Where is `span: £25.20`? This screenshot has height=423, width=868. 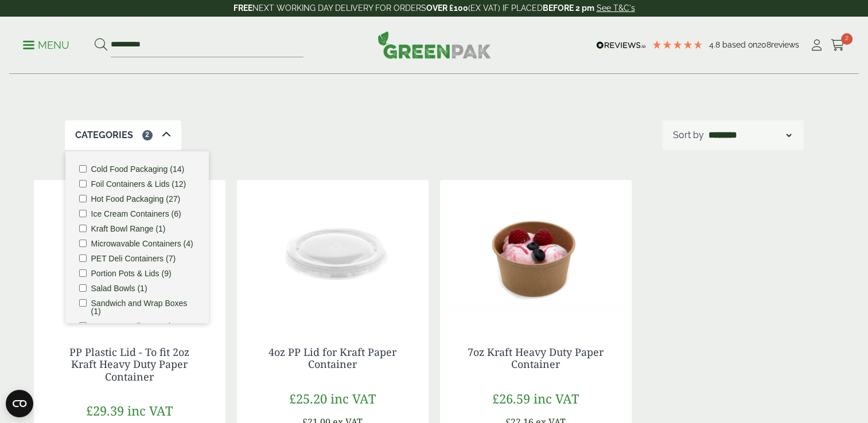
span: £25.20 is located at coordinates (308, 399).